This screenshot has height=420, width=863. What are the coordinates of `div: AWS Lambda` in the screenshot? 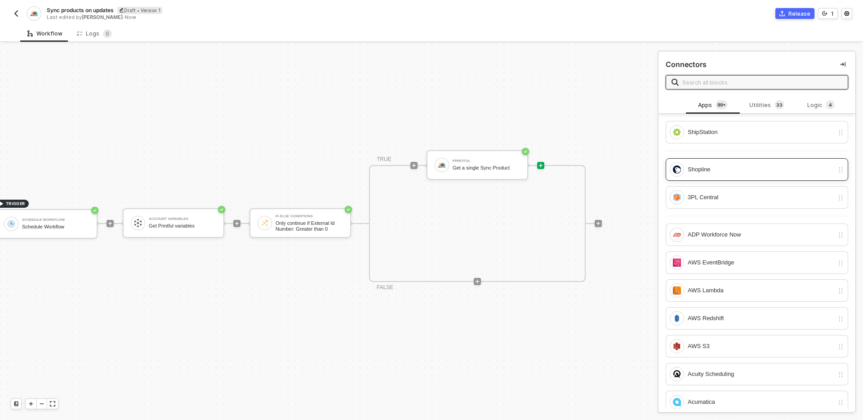 It's located at (760, 290).